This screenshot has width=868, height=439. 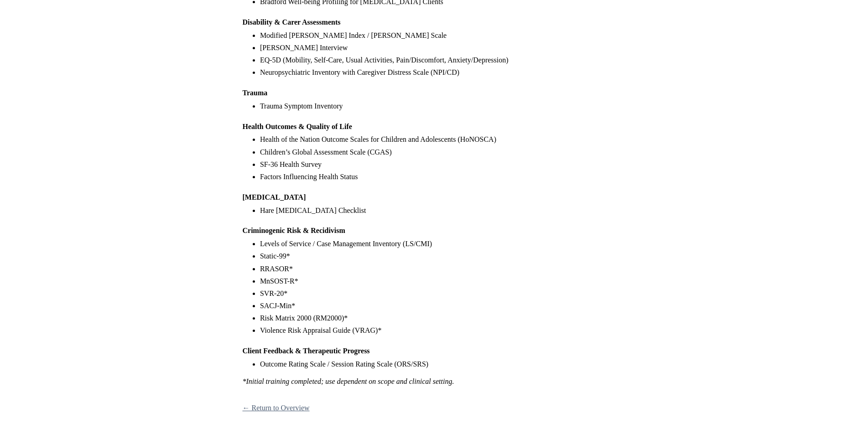 I want to click on em: *Initial training completed; use dependent on scope and clinical setting., so click(x=349, y=381).